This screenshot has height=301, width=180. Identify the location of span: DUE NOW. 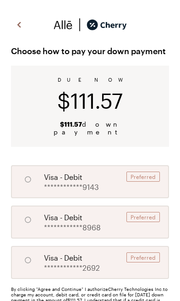
(90, 79).